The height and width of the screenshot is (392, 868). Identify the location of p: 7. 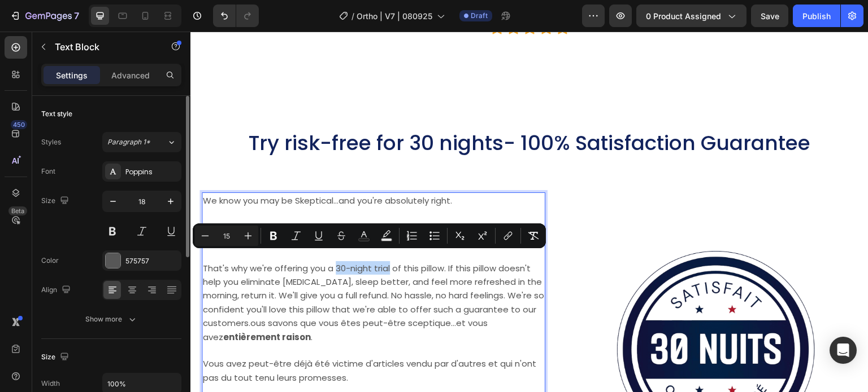
(76, 16).